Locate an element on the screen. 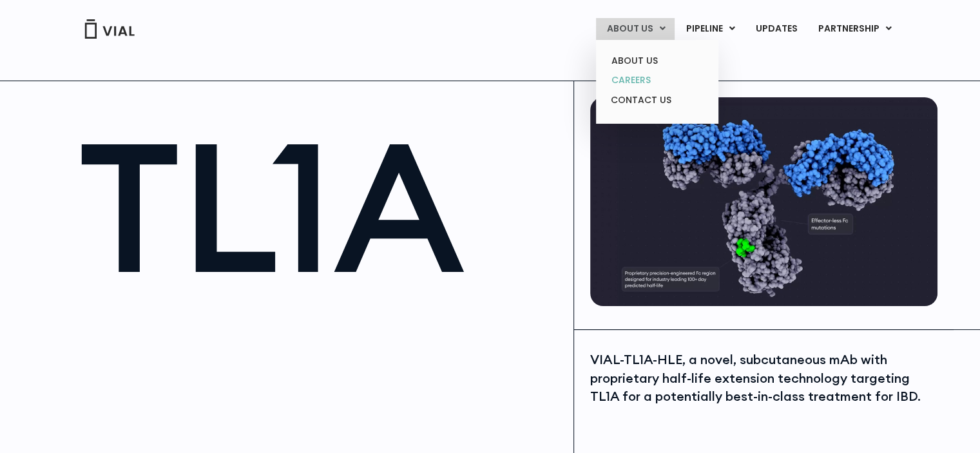 The height and width of the screenshot is (453, 980). div: VIAL-TL1A-HLE, a novel, subcutaneous mAb with proprietary half-life extension technology targetin... is located at coordinates (762, 378).